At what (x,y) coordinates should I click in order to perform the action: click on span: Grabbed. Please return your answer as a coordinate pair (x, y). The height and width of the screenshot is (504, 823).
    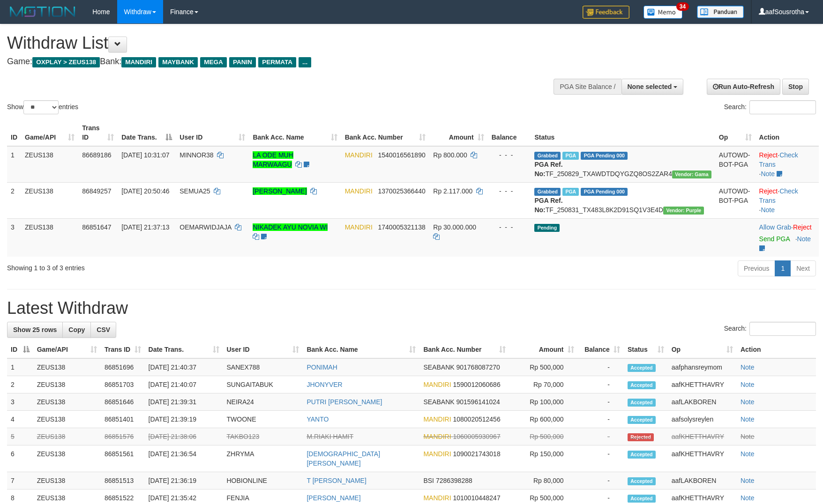
    Looking at the image, I should click on (547, 191).